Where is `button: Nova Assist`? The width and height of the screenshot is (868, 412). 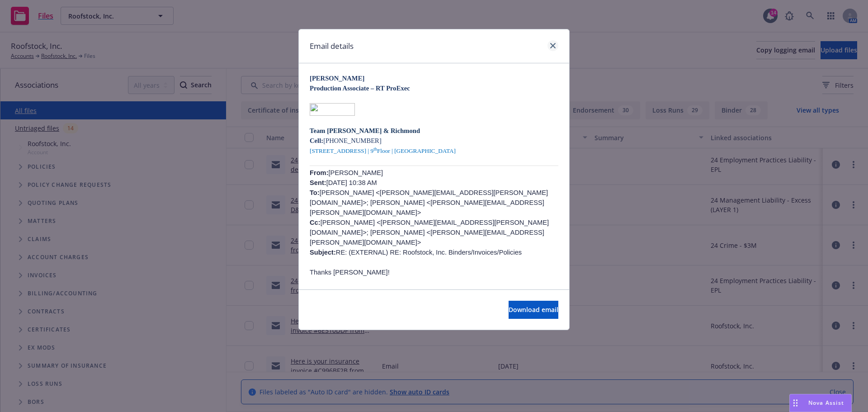
button: Nova Assist is located at coordinates (821, 403).